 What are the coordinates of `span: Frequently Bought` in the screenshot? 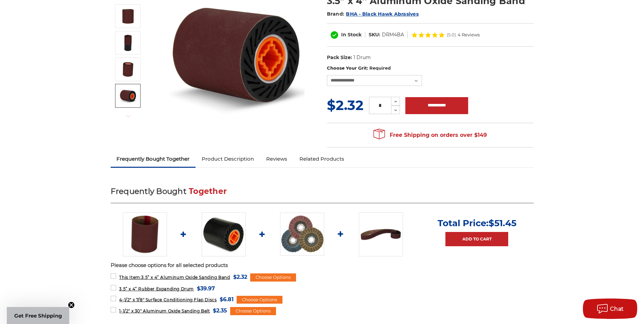 It's located at (148, 191).